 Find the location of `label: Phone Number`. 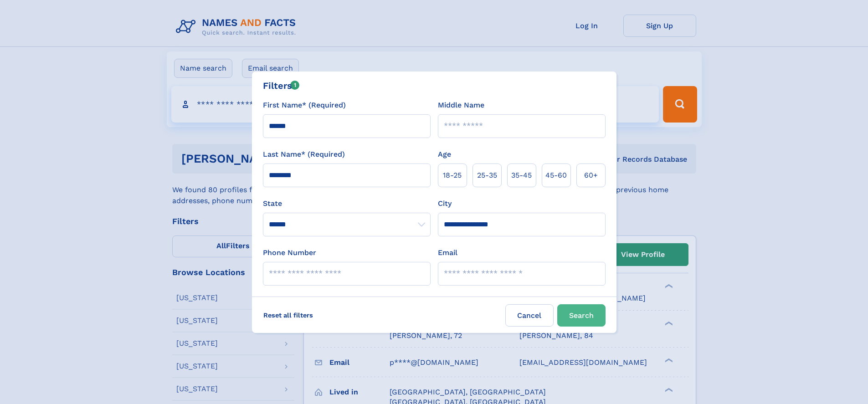

label: Phone Number is located at coordinates (289, 253).